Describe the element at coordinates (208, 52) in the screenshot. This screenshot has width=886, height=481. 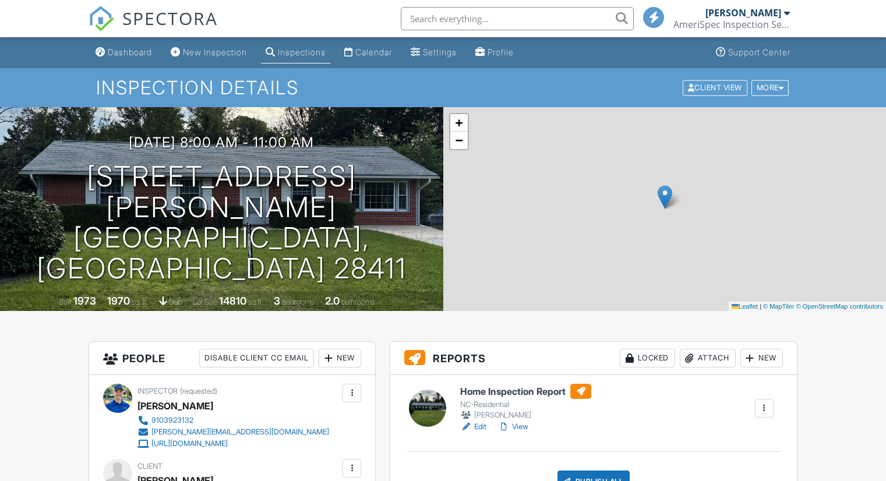
I see `a: New Inspection` at that location.